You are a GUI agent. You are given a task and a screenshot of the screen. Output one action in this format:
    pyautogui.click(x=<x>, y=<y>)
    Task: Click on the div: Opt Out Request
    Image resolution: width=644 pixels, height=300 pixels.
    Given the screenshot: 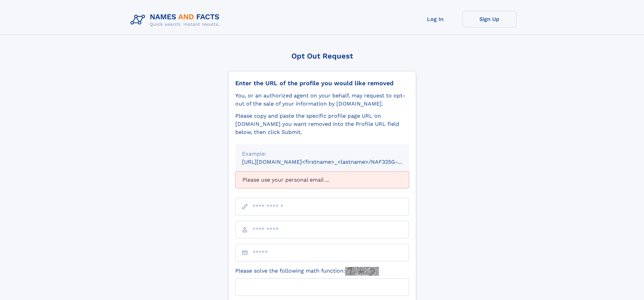 What is the action you would take?
    pyautogui.click(x=322, y=56)
    